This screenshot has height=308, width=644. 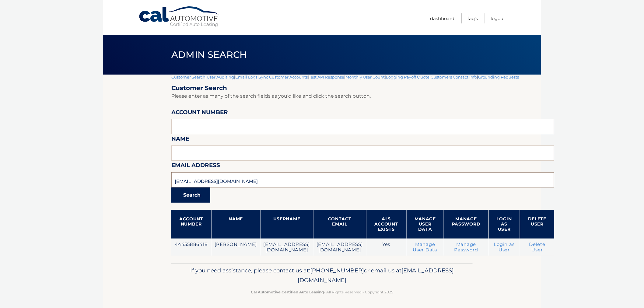 What do you see at coordinates (189, 77) in the screenshot?
I see `a: Customer Search` at bounding box center [189, 77].